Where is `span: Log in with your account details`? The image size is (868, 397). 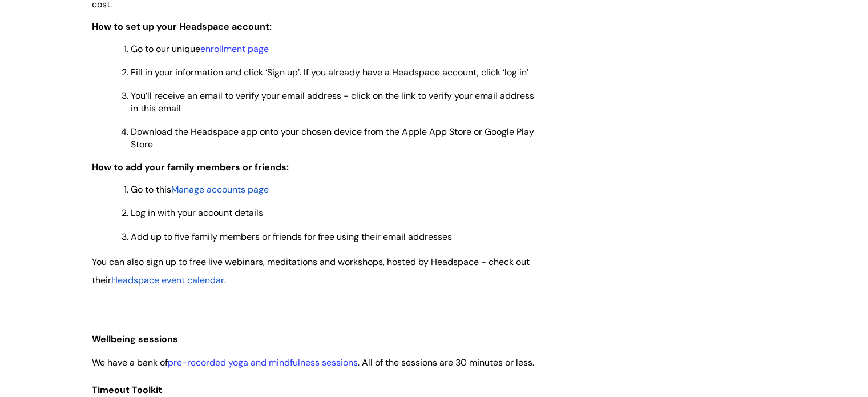 span: Log in with your account details is located at coordinates (197, 212).